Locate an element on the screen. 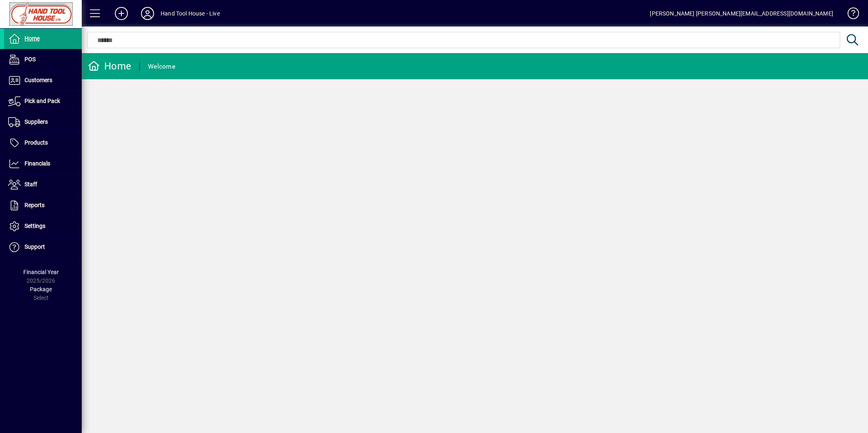  span: Reports is located at coordinates (34, 205).